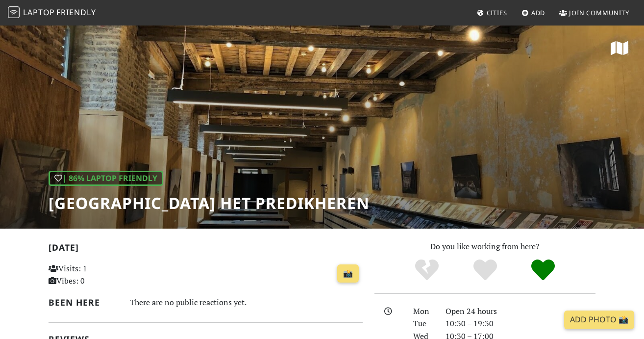 The height and width of the screenshot is (339, 644). What do you see at coordinates (106, 179) in the screenshot?
I see `div: | 86% Laptop Friendly` at bounding box center [106, 179].